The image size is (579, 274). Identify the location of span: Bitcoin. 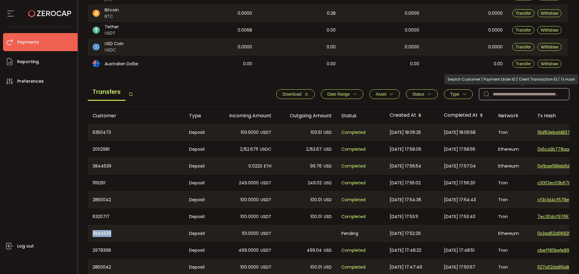
(111, 10).